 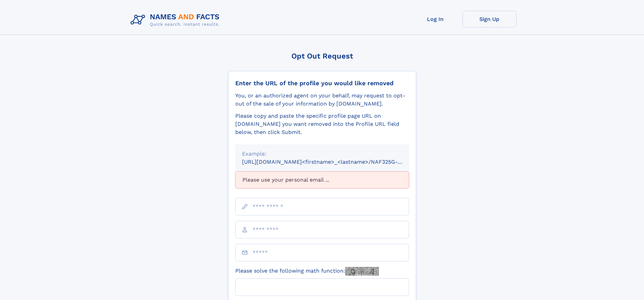 What do you see at coordinates (177, 20) in the screenshot?
I see `img: Logo Names and Facts` at bounding box center [177, 20].